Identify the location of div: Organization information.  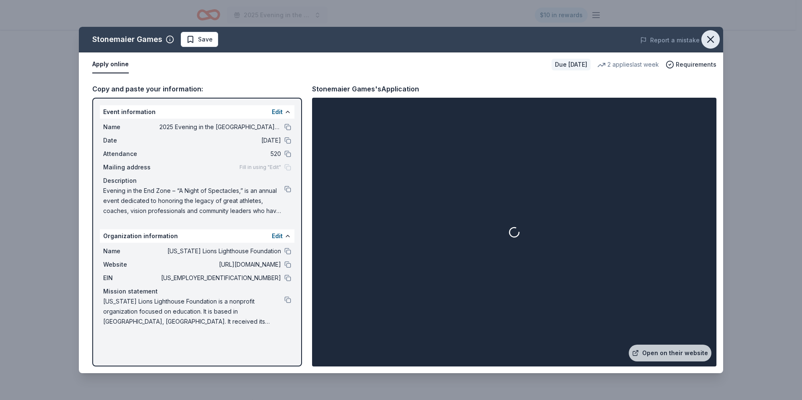
(197, 236).